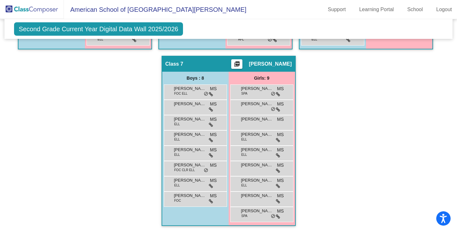  What do you see at coordinates (262, 78) in the screenshot?
I see `div: Girls: 9` at bounding box center [262, 78].